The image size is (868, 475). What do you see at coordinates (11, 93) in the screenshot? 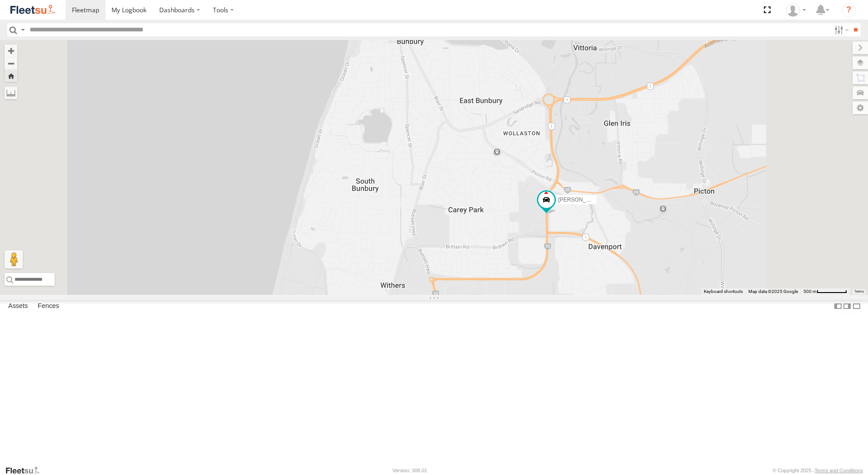
I see `label: Measure` at bounding box center [11, 93].